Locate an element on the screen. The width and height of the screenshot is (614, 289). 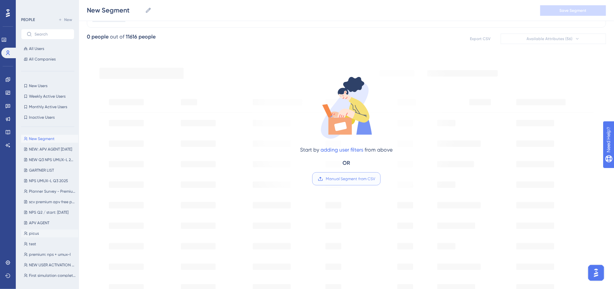
div: PEOPLE is located at coordinates (28, 20).